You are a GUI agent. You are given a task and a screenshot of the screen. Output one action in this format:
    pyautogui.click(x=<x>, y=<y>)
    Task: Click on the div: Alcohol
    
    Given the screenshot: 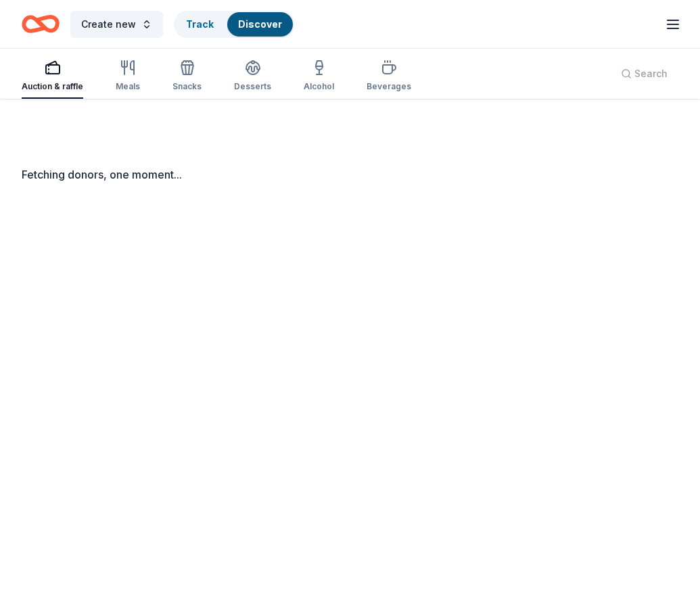 What is the action you would take?
    pyautogui.click(x=319, y=86)
    